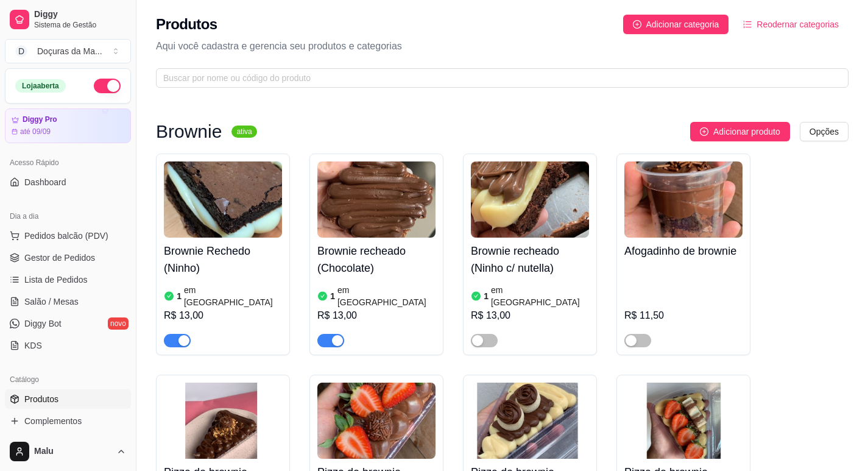 The image size is (868, 471). Describe the element at coordinates (740, 131) in the screenshot. I see `button: Adicionar produto` at that location.